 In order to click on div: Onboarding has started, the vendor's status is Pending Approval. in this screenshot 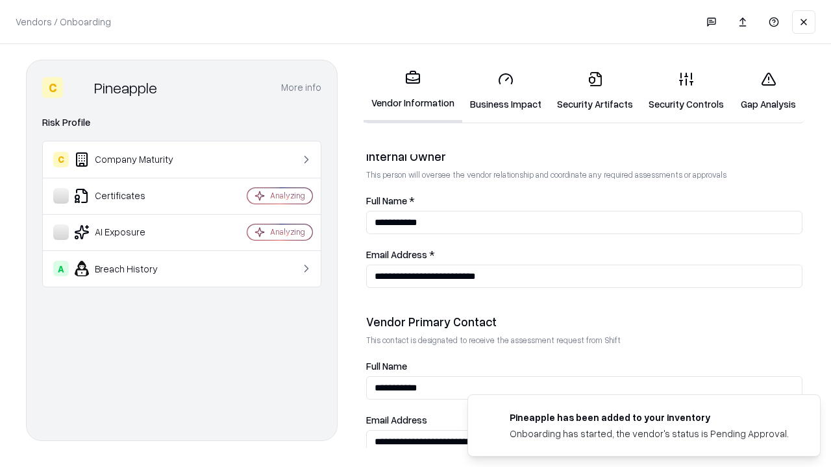, I will do `click(649, 434)`.